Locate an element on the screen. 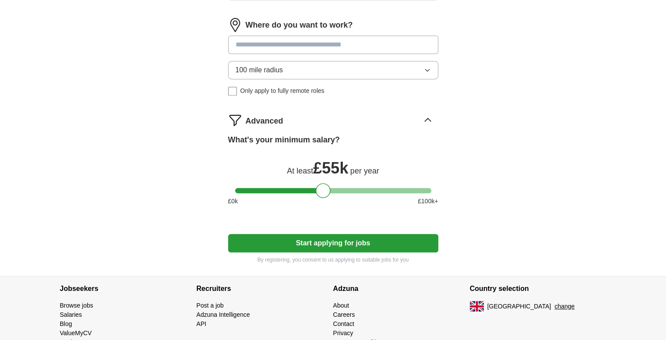 The height and width of the screenshot is (340, 666). a: Blog is located at coordinates (66, 323).